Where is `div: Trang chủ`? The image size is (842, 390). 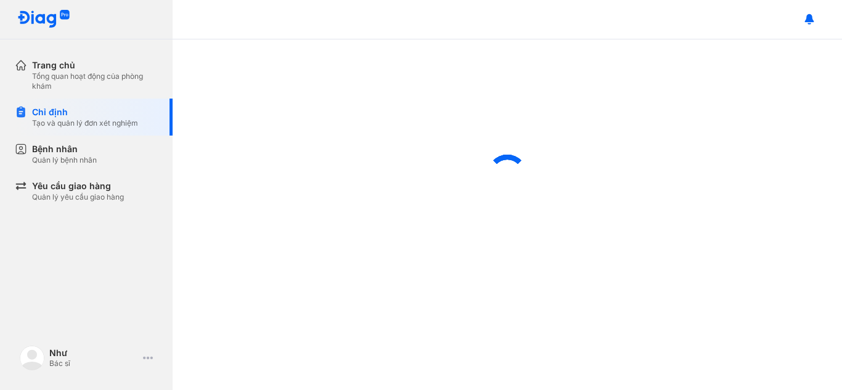
div: Trang chủ is located at coordinates (95, 65).